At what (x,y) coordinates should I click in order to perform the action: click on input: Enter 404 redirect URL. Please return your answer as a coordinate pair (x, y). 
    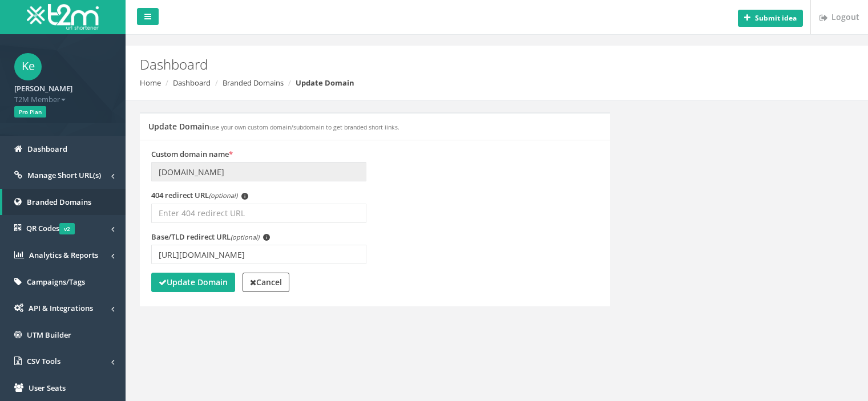
    Looking at the image, I should click on (259, 214).